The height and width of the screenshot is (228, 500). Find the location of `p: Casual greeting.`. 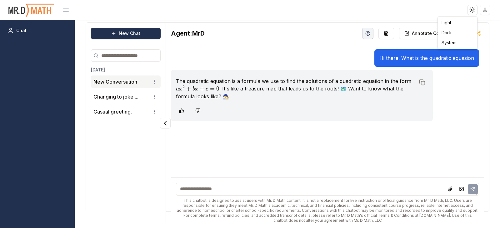

p: Casual greeting. is located at coordinates (113, 112).